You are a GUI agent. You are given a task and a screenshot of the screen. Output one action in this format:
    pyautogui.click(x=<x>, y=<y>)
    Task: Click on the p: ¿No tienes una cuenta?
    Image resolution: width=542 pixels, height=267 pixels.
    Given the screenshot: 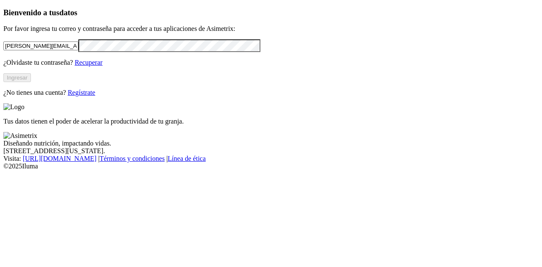 What is the action you would take?
    pyautogui.click(x=271, y=93)
    